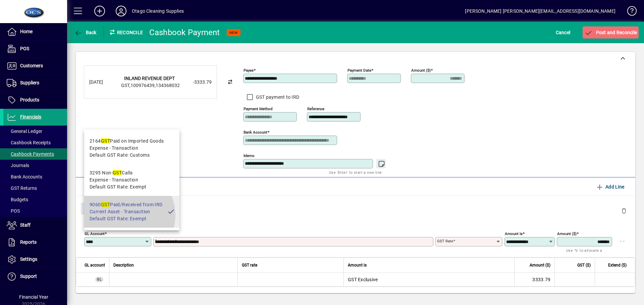 This screenshot has width=644, height=305. What do you see at coordinates (611, 32) in the screenshot?
I see `button: Post and Reconcile` at bounding box center [611, 32].